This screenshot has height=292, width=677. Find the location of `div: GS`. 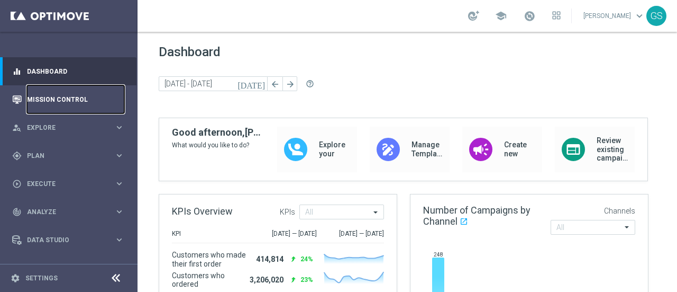

div: GS is located at coordinates (657, 16).